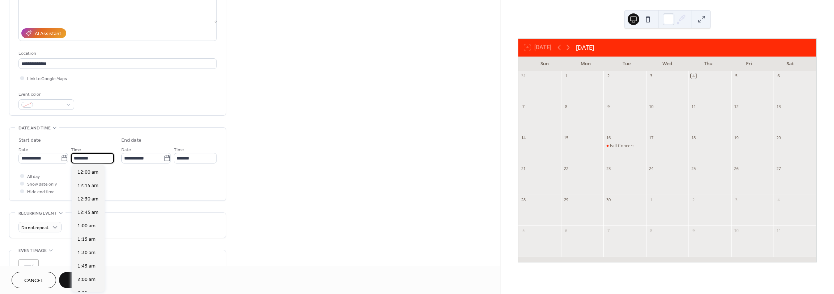 The image size is (834, 294). Describe the element at coordinates (523, 168) in the screenshot. I see `div: 21` at that location.